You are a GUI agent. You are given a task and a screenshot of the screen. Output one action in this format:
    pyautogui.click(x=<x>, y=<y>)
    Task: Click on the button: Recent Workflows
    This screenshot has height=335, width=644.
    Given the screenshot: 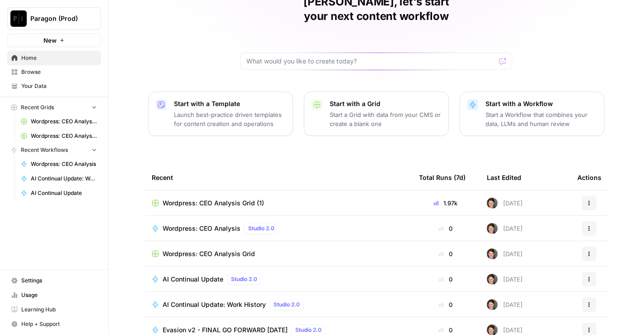 What is the action you would take?
    pyautogui.click(x=54, y=150)
    